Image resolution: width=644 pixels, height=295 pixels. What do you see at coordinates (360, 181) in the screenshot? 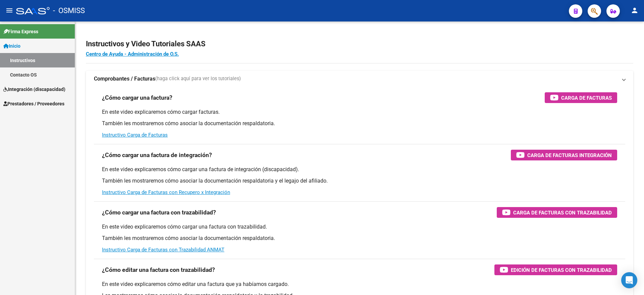
I see `p: También les mostraremos cómo asociar la documentación respaldatoria y el legajo del afiliado.` at bounding box center [360, 181].